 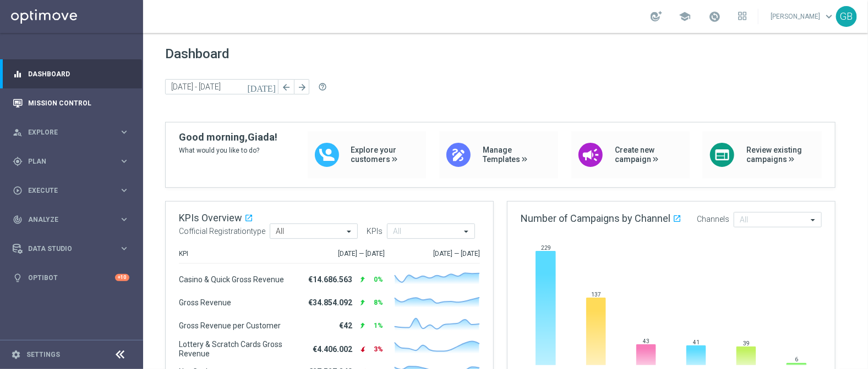 I want to click on button: track_changes Analyze keyboard_arrow_right, so click(x=71, y=220).